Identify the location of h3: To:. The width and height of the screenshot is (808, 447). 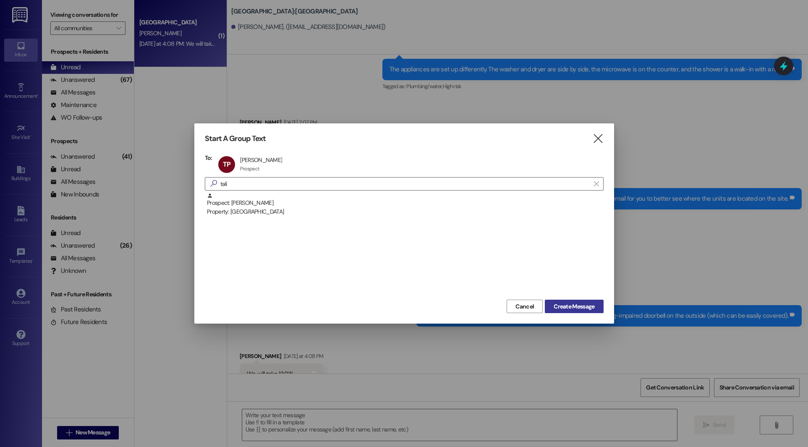
(208, 158).